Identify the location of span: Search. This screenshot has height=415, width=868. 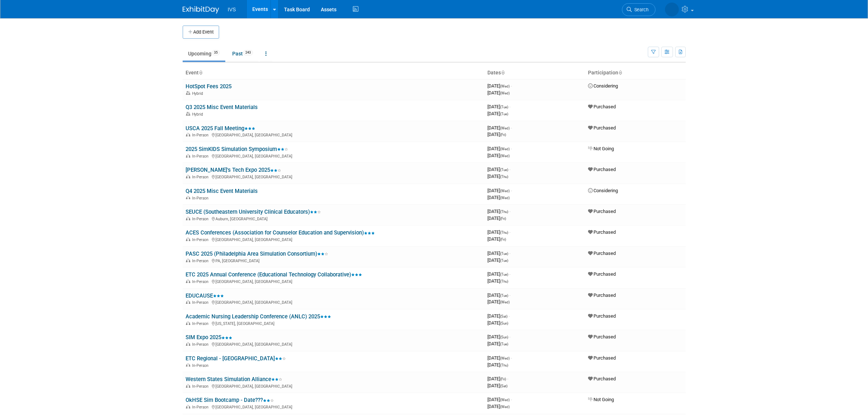
(640, 10).